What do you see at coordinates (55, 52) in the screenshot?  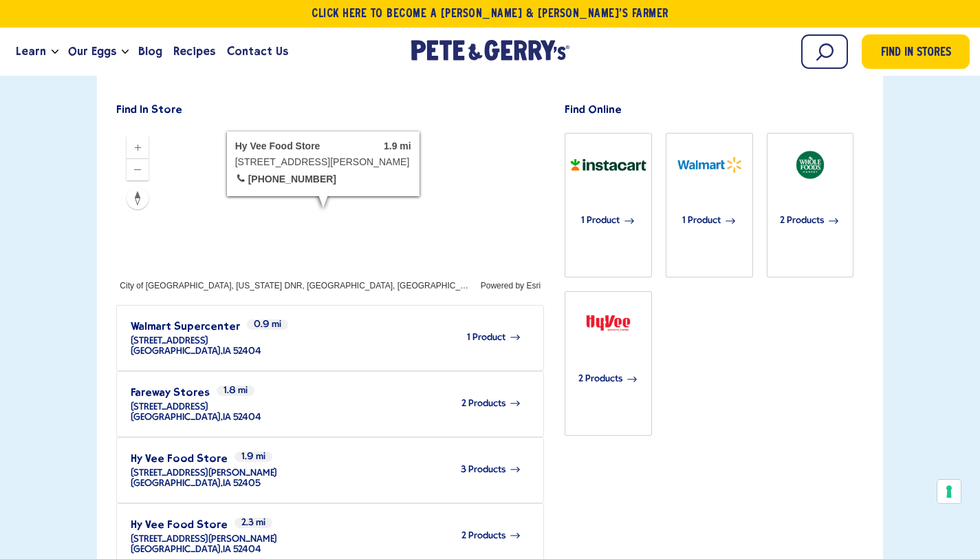 I see `button: Open the dropdown menu for Learn` at bounding box center [55, 52].